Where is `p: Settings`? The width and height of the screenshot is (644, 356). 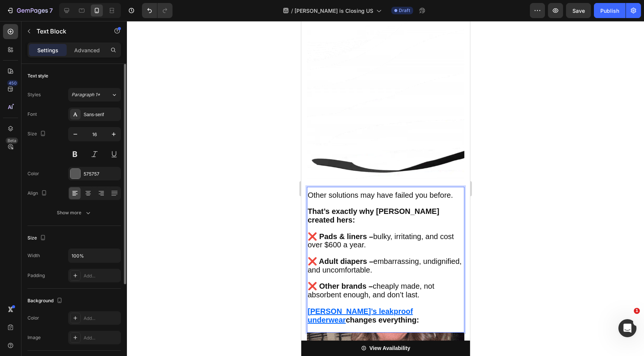
p: Settings is located at coordinates (48, 50).